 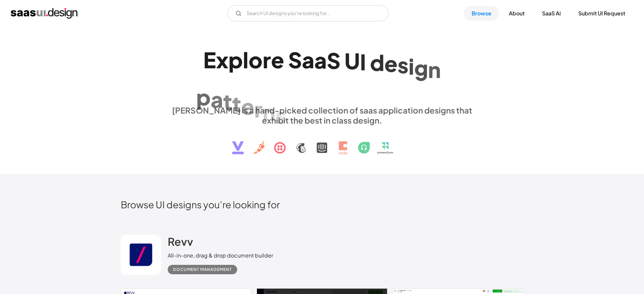 What do you see at coordinates (44, 14) in the screenshot?
I see `a: home` at bounding box center [44, 14].